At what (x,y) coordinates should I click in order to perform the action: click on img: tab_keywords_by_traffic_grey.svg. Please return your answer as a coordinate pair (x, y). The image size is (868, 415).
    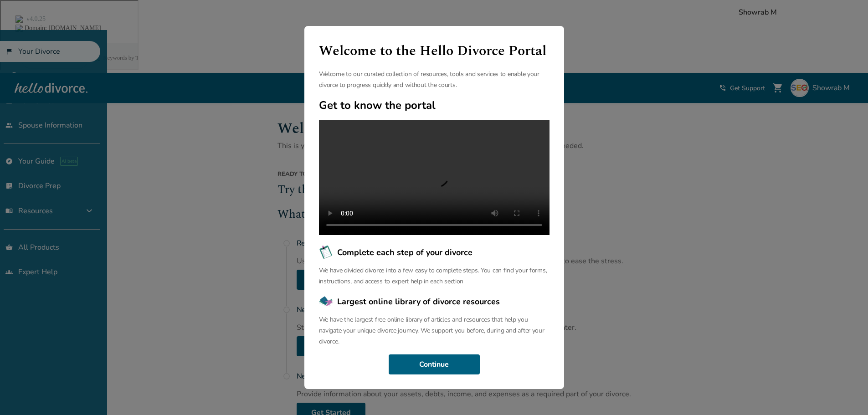
    Looking at the image, I should click on (96, 57).